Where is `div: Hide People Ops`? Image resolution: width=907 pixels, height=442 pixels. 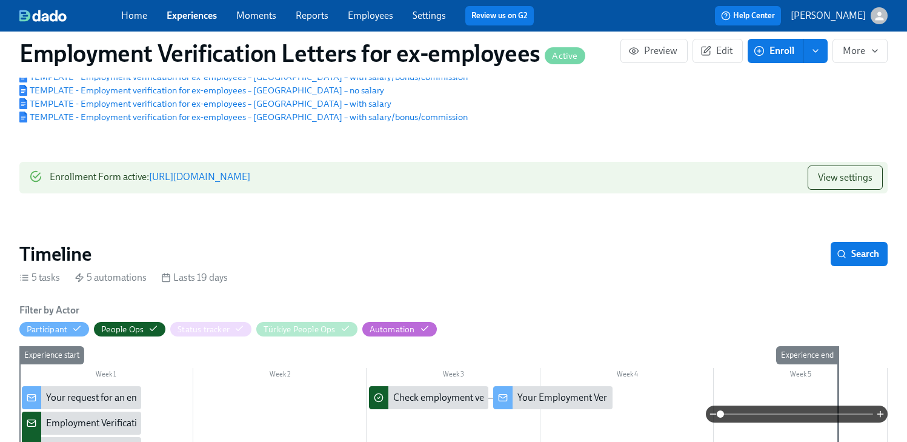 div: Hide People Ops is located at coordinates (122, 329).